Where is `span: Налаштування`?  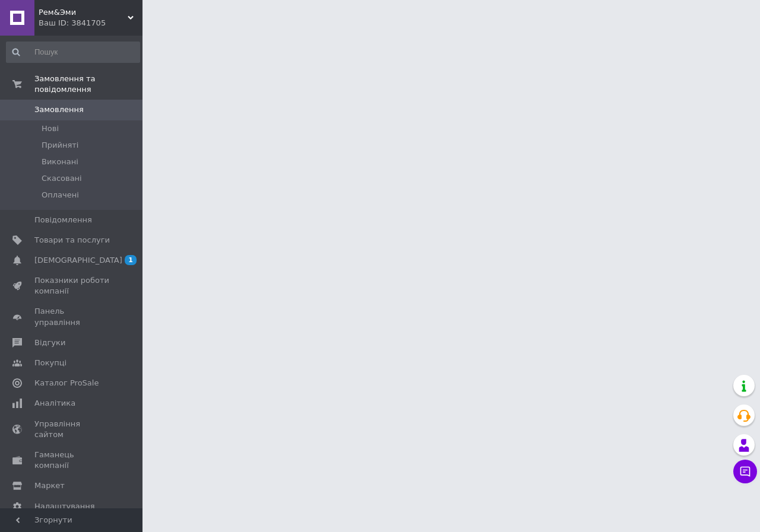
span: Налаштування is located at coordinates (65, 507).